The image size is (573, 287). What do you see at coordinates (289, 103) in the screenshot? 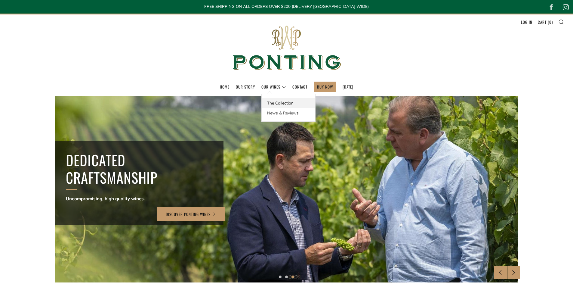
I see `a: The Collection` at bounding box center [289, 103].